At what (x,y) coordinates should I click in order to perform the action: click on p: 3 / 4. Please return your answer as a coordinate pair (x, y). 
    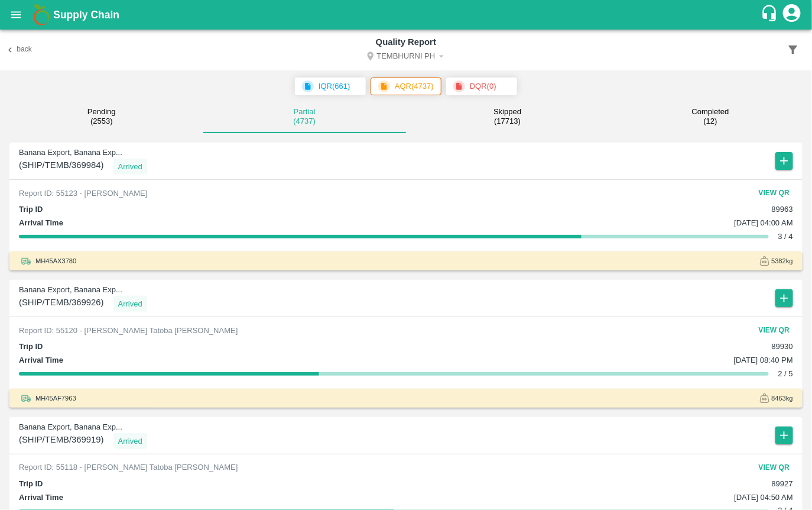
    Looking at the image, I should click on (785, 237).